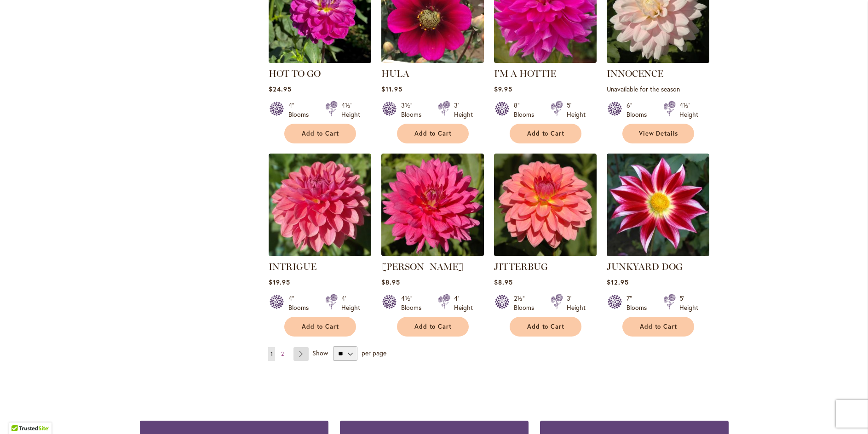 The image size is (868, 434). I want to click on span: $19.95, so click(280, 282).